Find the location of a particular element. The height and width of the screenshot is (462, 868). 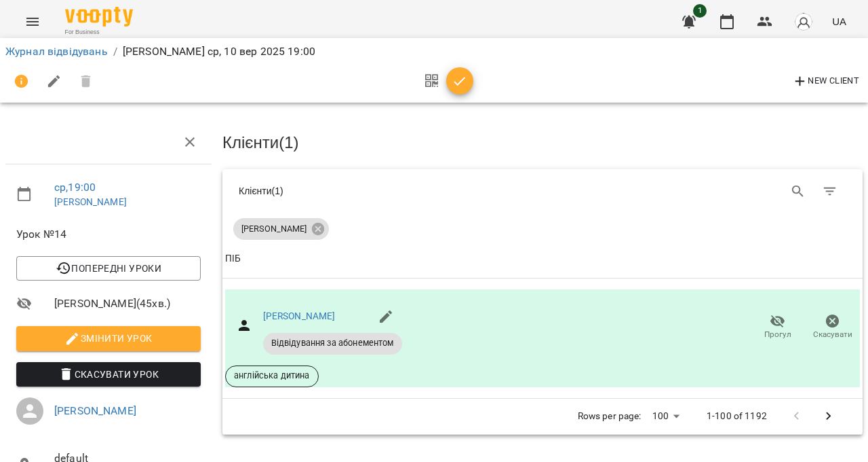

span: New Client is located at coordinates (825, 81).